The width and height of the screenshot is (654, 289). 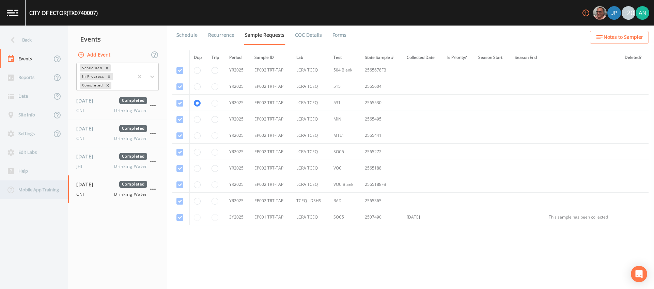 I want to click on th: State Sample #, so click(x=382, y=58).